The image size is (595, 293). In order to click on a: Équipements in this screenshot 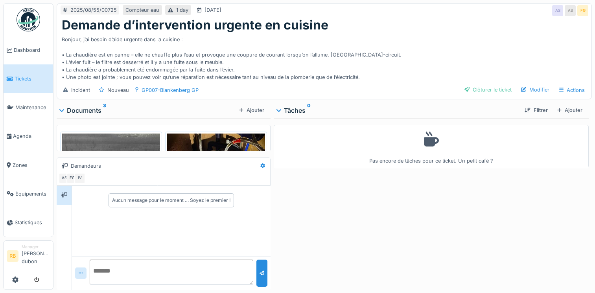, I will do `click(28, 194)`.